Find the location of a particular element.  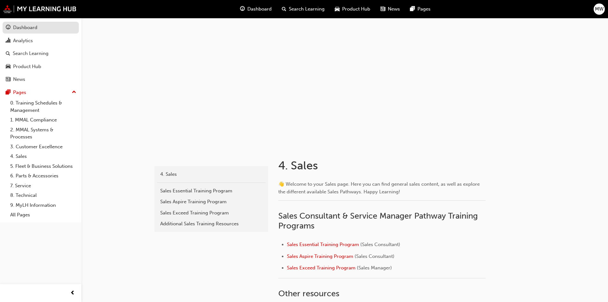

a: mmal is located at coordinates (40, 9).